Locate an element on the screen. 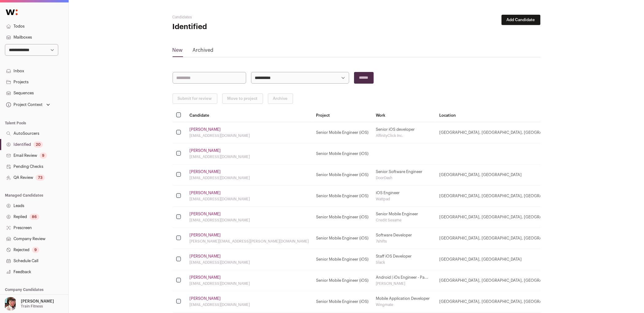  div: Credit Sesame is located at coordinates (404, 220).